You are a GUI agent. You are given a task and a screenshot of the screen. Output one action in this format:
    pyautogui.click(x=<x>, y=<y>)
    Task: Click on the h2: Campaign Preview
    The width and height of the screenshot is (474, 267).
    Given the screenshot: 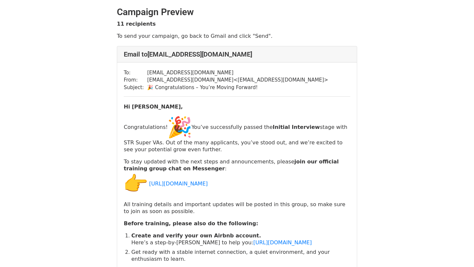 What is the action you would take?
    pyautogui.click(x=237, y=12)
    